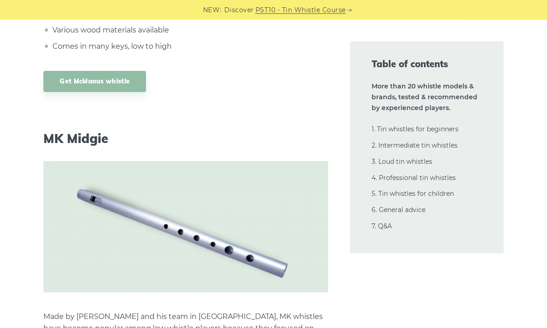 The image size is (547, 328). What do you see at coordinates (381, 226) in the screenshot?
I see `a: 7. Q&A` at bounding box center [381, 226].